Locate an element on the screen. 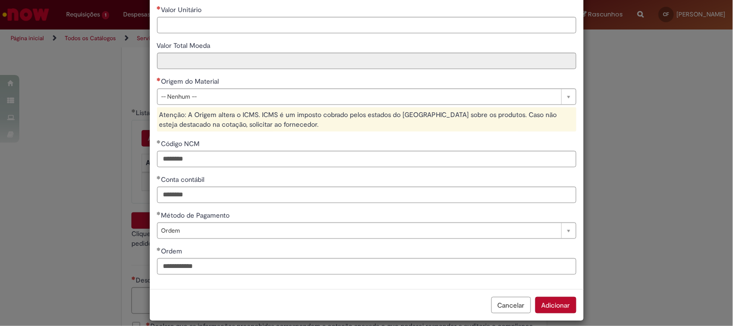  button: Cancelar is located at coordinates (511, 305).